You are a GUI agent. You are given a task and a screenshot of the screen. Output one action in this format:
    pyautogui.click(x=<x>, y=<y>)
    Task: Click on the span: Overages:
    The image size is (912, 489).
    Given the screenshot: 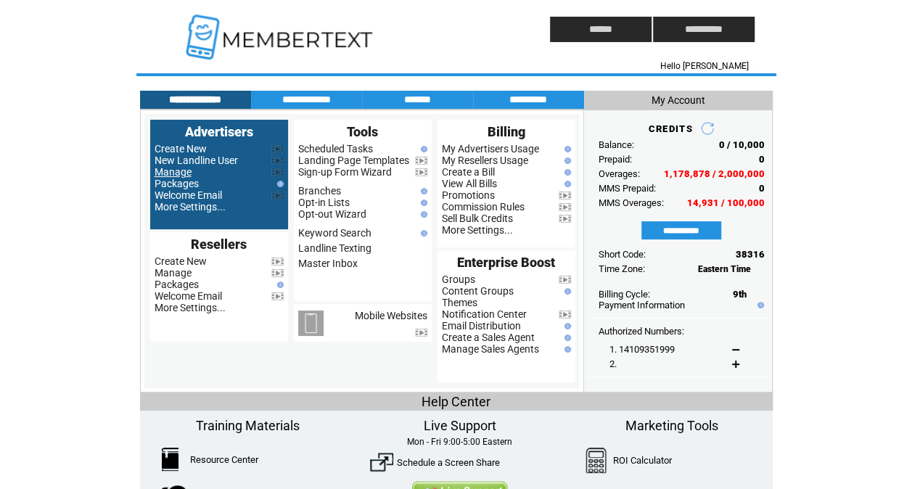 What is the action you would take?
    pyautogui.click(x=619, y=173)
    